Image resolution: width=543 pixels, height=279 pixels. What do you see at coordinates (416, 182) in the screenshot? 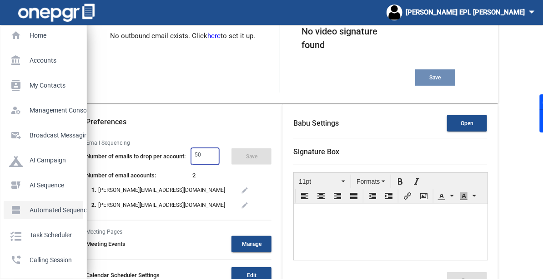
I see `div: Italic` at bounding box center [416, 182].